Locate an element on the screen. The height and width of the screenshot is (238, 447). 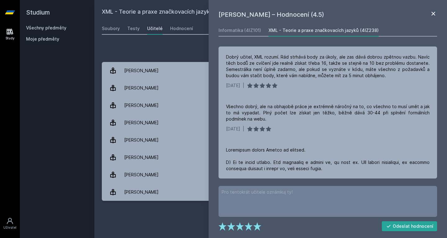
a: Uživatel is located at coordinates (10, 224).